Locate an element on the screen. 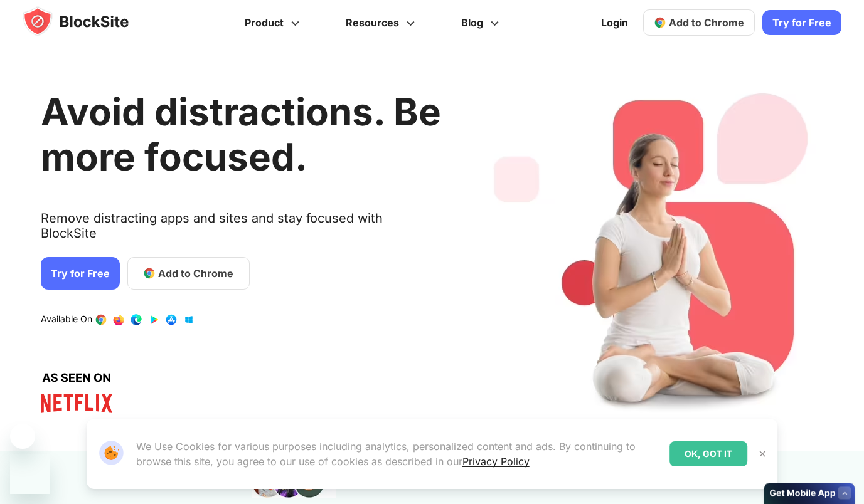  img: chrome-icon.svg is located at coordinates (660, 22).